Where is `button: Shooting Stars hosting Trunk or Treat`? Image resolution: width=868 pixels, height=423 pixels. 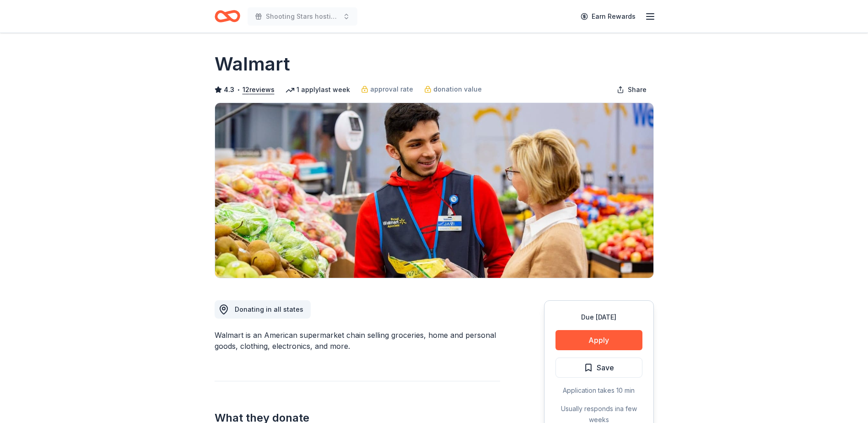
button: Shooting Stars hosting Trunk or Treat is located at coordinates (303, 17).